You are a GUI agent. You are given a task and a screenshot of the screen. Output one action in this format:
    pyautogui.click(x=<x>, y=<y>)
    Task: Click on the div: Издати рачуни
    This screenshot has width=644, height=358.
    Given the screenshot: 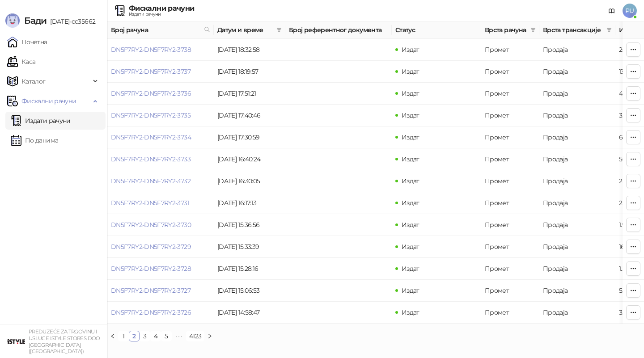 What is the action you would take?
    pyautogui.click(x=161, y=14)
    